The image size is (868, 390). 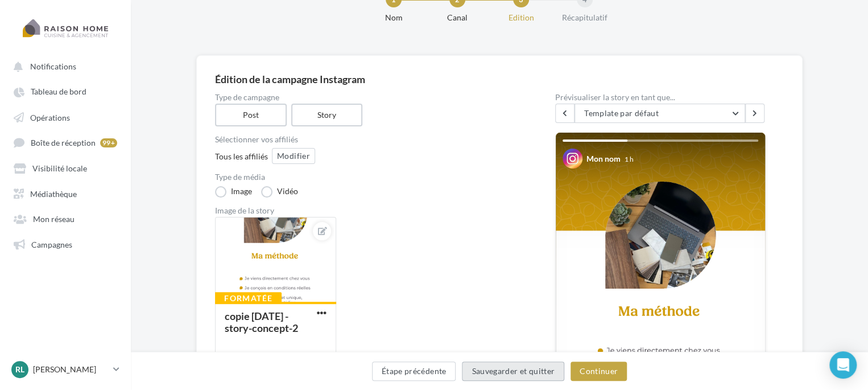 I want to click on span: Opérations, so click(x=50, y=117).